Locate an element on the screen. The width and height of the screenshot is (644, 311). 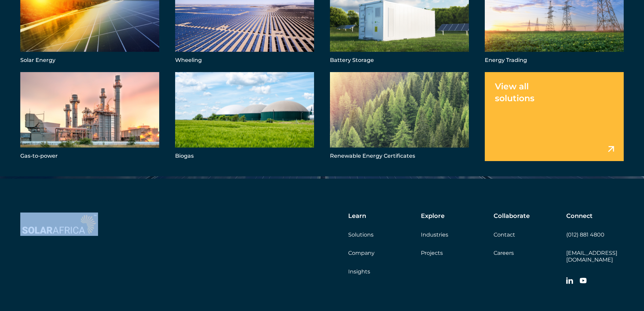
a: Careers is located at coordinates (504, 253).